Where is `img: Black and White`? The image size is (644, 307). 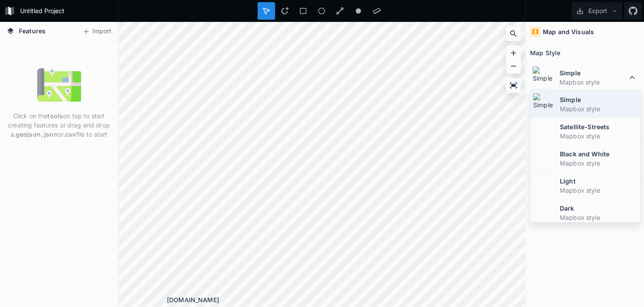
img: Black and White is located at coordinates (544, 158).